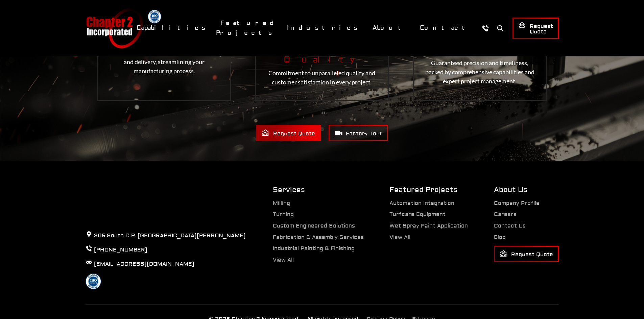 Image resolution: width=644 pixels, height=319 pixels. What do you see at coordinates (173, 28) in the screenshot?
I see `a: Capabilities` at bounding box center [173, 28].